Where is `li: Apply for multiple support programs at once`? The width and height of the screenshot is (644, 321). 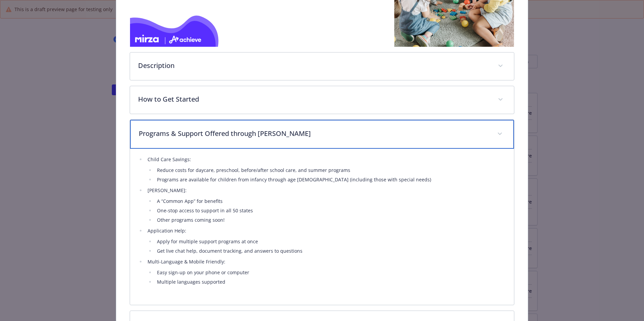
li: Apply for multiple support programs at once is located at coordinates (330, 241).